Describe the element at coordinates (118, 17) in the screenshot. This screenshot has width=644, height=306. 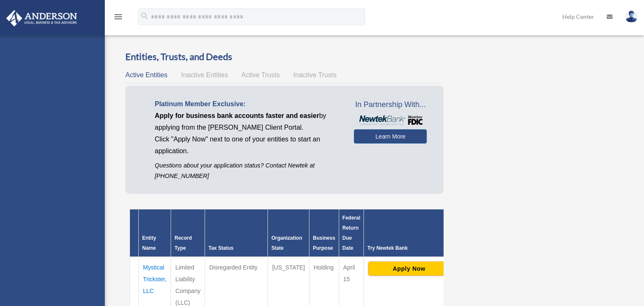
I see `i: menu` at that location.